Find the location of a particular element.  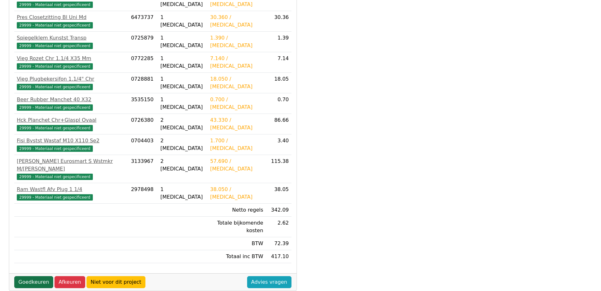

td: 342.09 is located at coordinates (278, 210).